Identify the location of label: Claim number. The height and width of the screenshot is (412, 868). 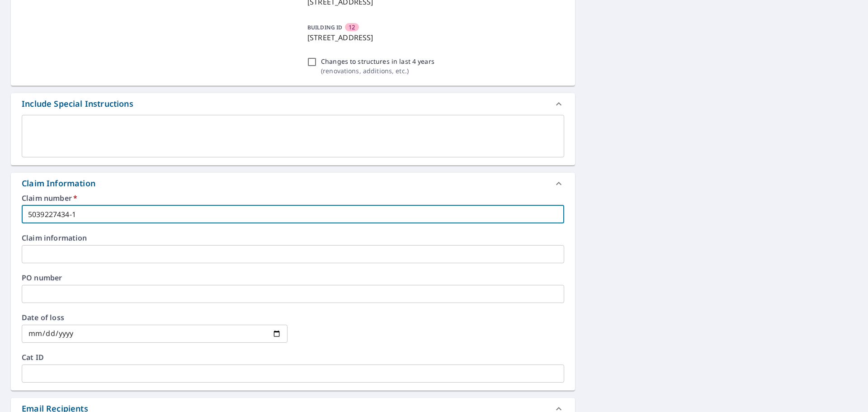
(293, 198).